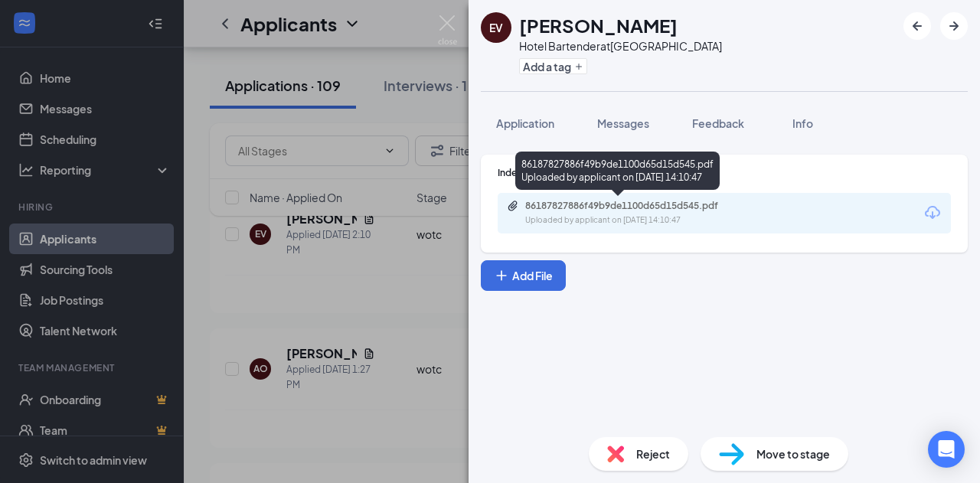 This screenshot has height=483, width=980. I want to click on span: Application, so click(525, 123).